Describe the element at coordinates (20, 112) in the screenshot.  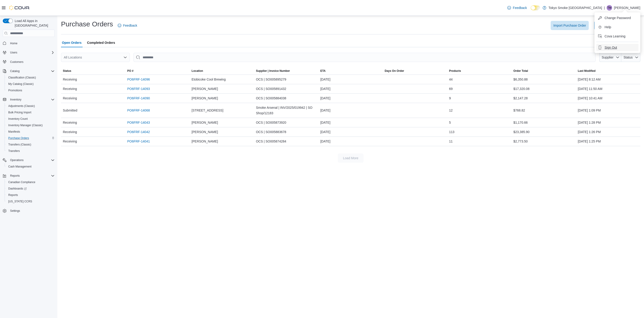
I see `span: Bulk Pricing Import` at that location.